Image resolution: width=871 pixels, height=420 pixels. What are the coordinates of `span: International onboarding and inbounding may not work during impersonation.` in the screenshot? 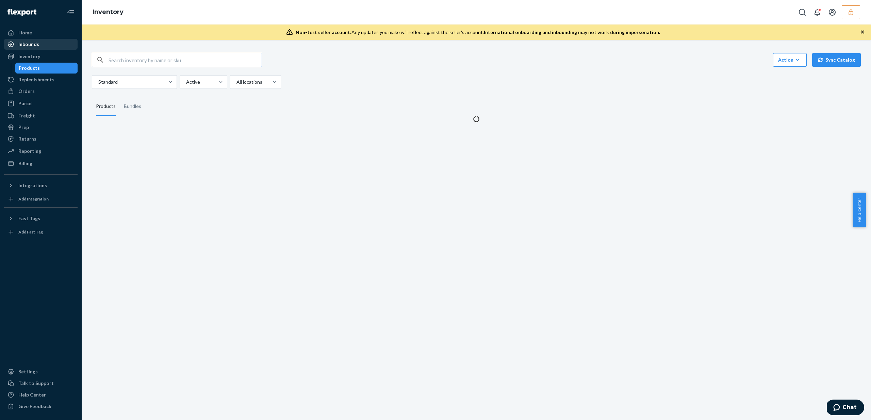 It's located at (572, 32).